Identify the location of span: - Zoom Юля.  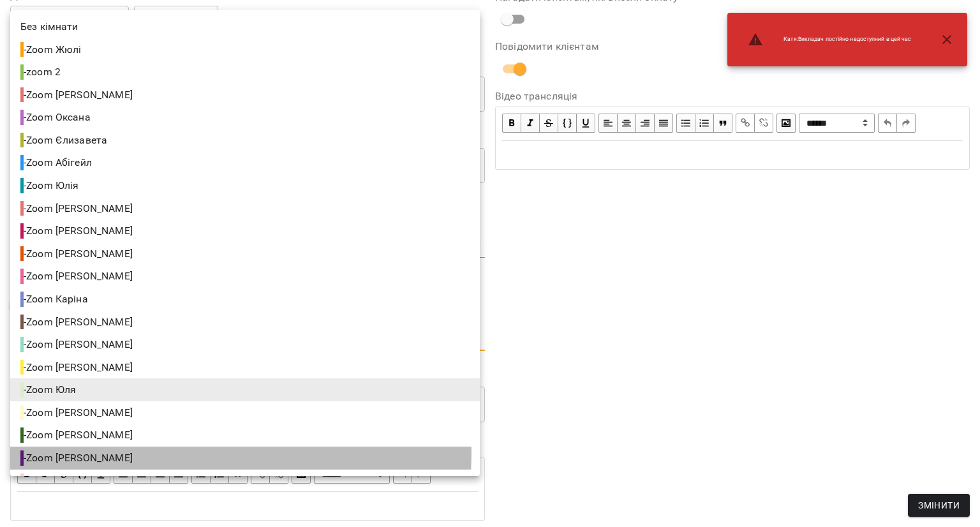
(49, 390).